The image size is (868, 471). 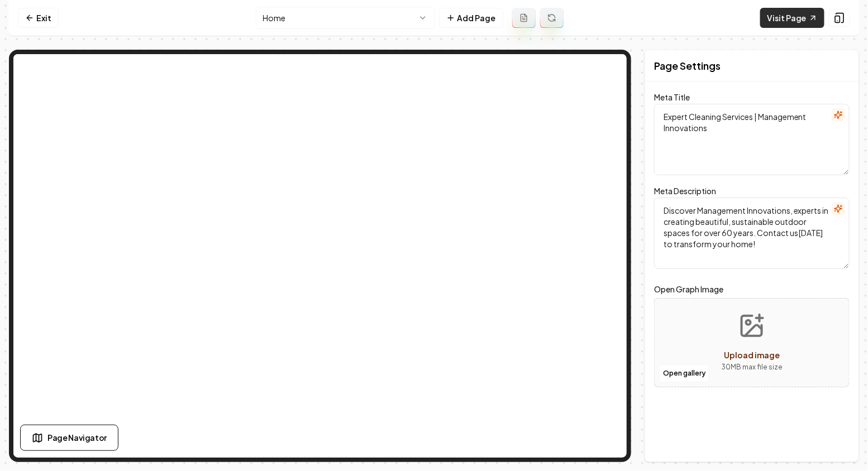 I want to click on button: Add admin page prompt, so click(x=524, y=18).